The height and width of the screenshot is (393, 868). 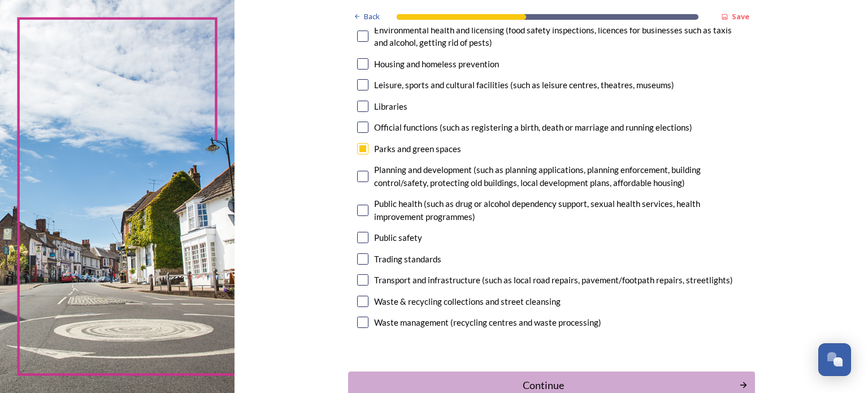 What do you see at coordinates (560, 210) in the screenshot?
I see `div: Public health (such as drug or alcohol dependency support, sexual health services, health improve...` at bounding box center [560, 210].